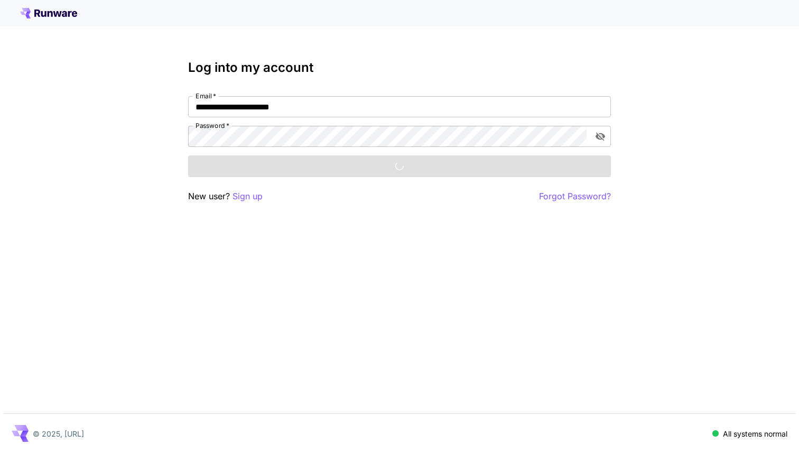  What do you see at coordinates (400, 68) in the screenshot?
I see `h3: Log into my account` at bounding box center [400, 68].